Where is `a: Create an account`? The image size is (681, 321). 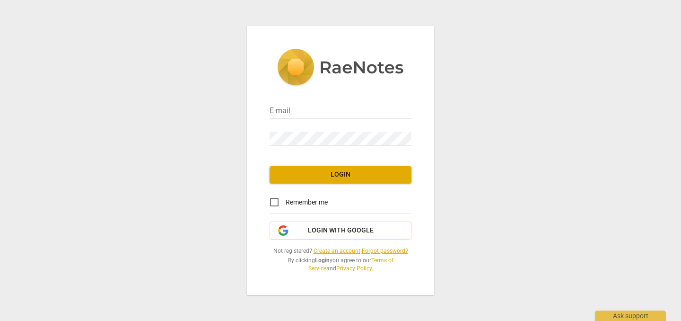 a: Create an account is located at coordinates (337, 251).